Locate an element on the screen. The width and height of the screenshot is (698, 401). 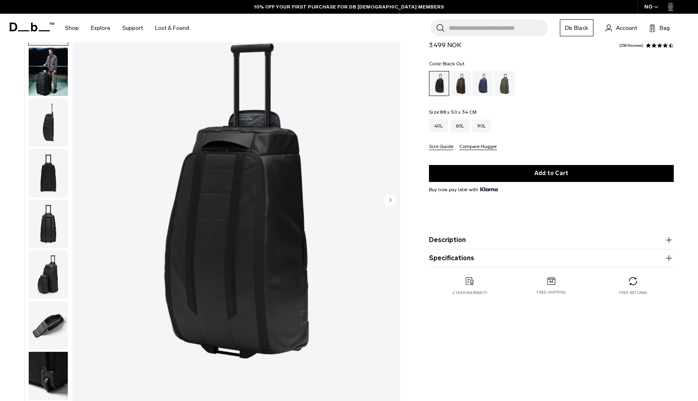
button: Size Guide is located at coordinates (441, 147).